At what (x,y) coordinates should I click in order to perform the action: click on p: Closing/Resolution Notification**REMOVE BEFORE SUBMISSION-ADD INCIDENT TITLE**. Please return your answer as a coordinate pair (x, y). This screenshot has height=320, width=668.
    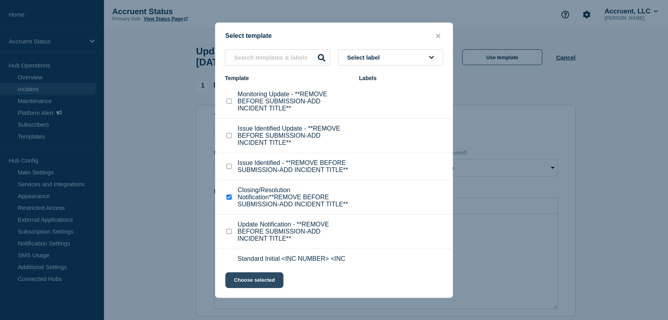
    Looking at the image, I should click on (294, 198).